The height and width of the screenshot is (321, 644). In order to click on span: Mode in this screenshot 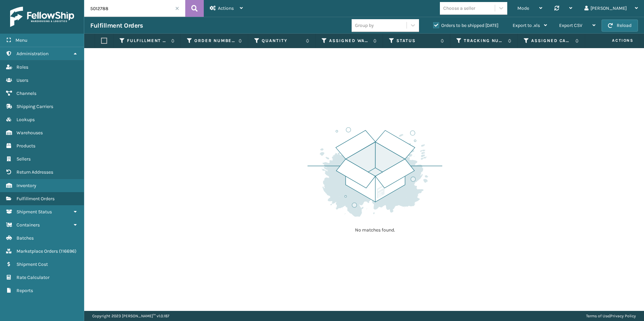, I will do `click(523, 8)`.